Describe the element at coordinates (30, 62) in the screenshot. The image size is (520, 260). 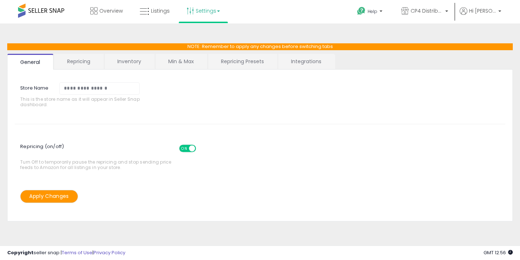
I see `a: General` at that location.